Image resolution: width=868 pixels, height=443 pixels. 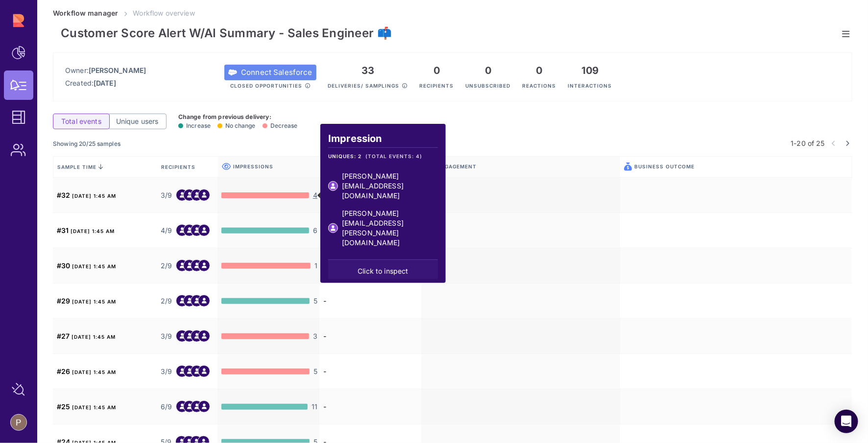 I want to click on span: #27, so click(x=64, y=336).